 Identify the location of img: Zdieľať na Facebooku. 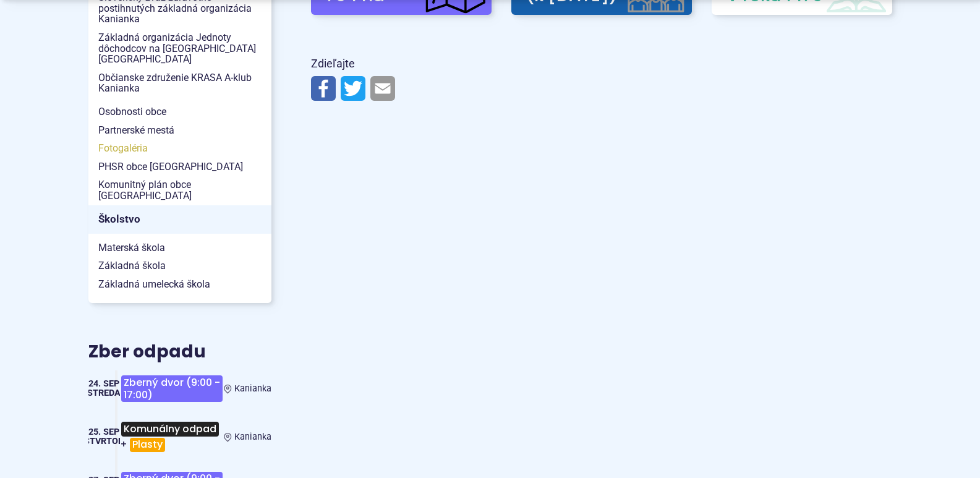
(324, 89).